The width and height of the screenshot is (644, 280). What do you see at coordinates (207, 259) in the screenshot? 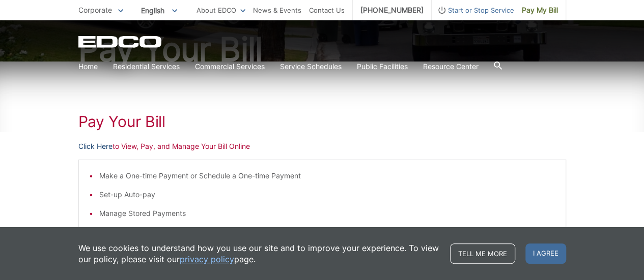
I see `a: privacy policy` at bounding box center [207, 259].